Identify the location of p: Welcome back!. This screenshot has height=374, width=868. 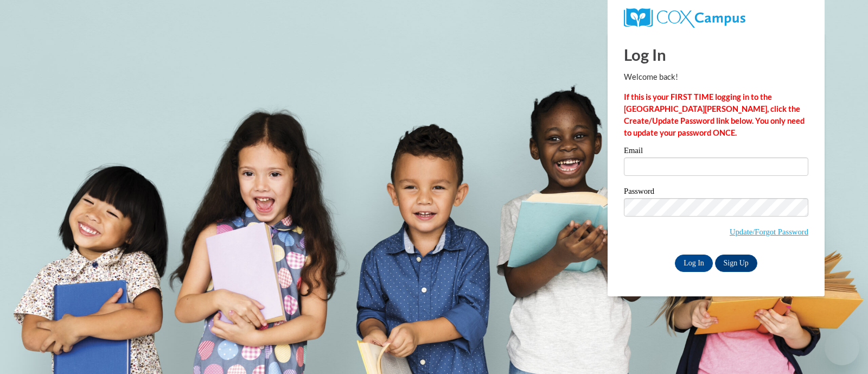
(716, 77).